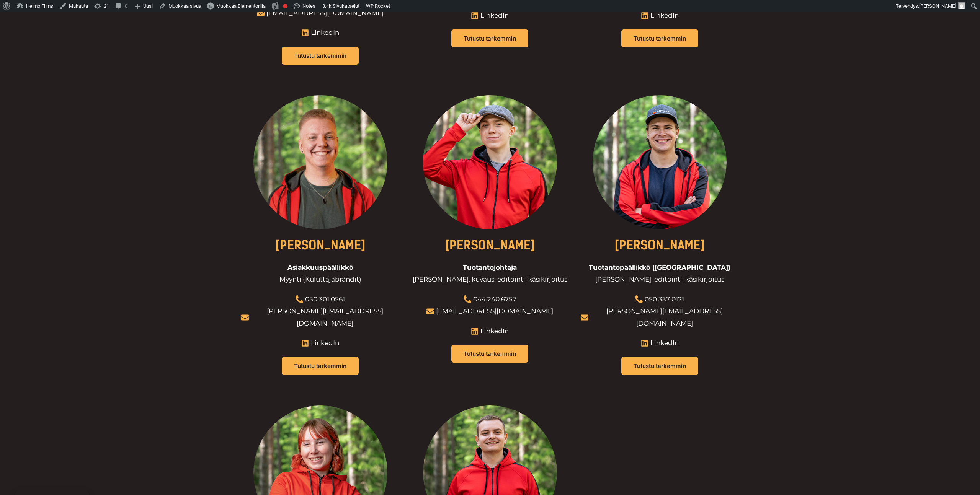  What do you see at coordinates (320, 268) in the screenshot?
I see `span: Asiakkuuspäällikkö` at bounding box center [320, 268].